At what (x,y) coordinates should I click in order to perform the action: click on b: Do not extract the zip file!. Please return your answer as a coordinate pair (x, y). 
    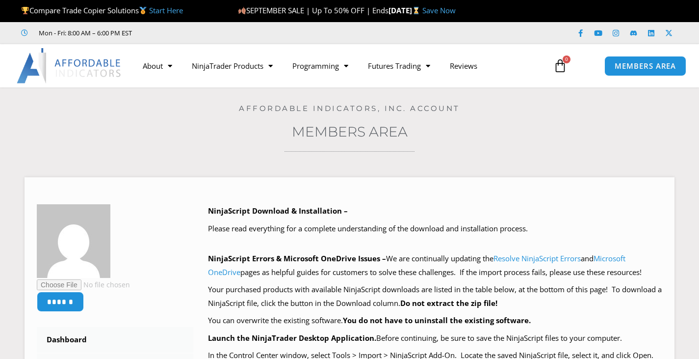
    Looking at the image, I should click on (449, 303).